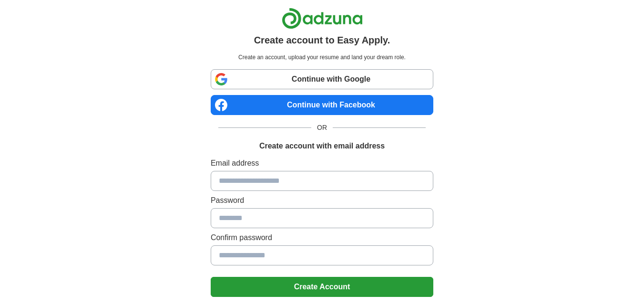  I want to click on p: Create an account, upload your resume and land your dream role., so click(322, 58).